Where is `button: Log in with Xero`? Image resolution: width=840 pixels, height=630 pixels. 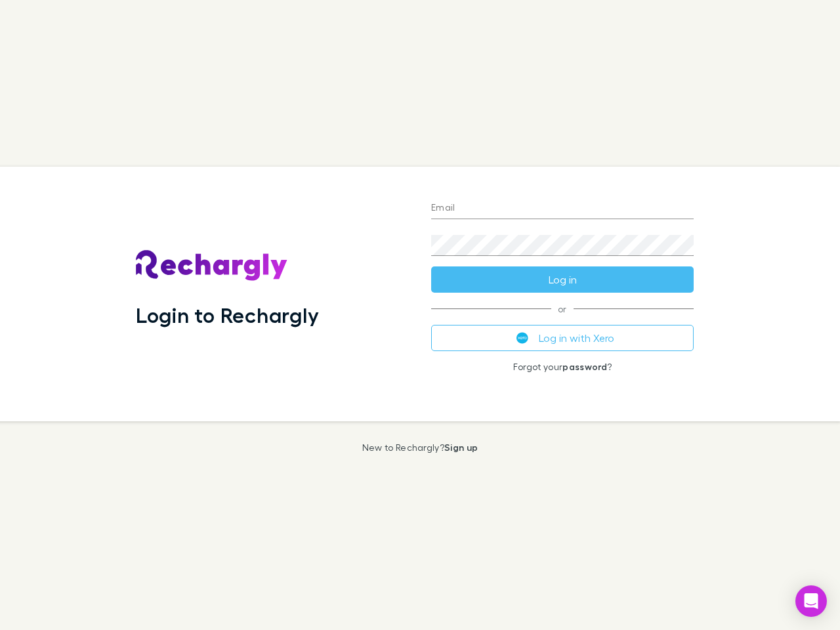 button: Log in with Xero is located at coordinates (563, 338).